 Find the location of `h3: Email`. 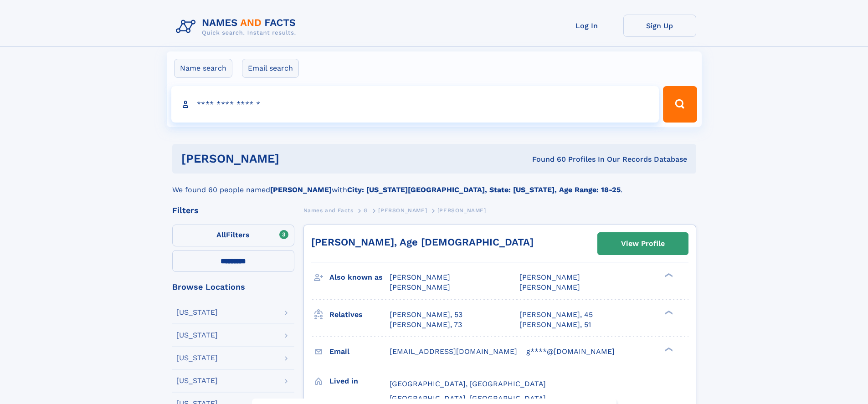

h3: Email is located at coordinates (360, 352).